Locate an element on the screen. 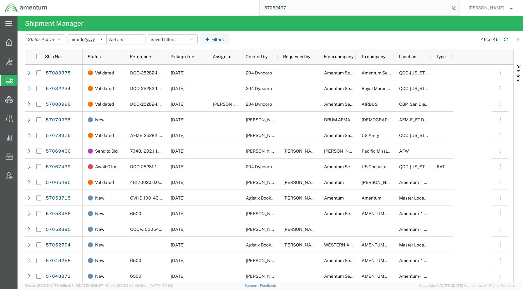 The image size is (523, 289). span: To company is located at coordinates (373, 57).